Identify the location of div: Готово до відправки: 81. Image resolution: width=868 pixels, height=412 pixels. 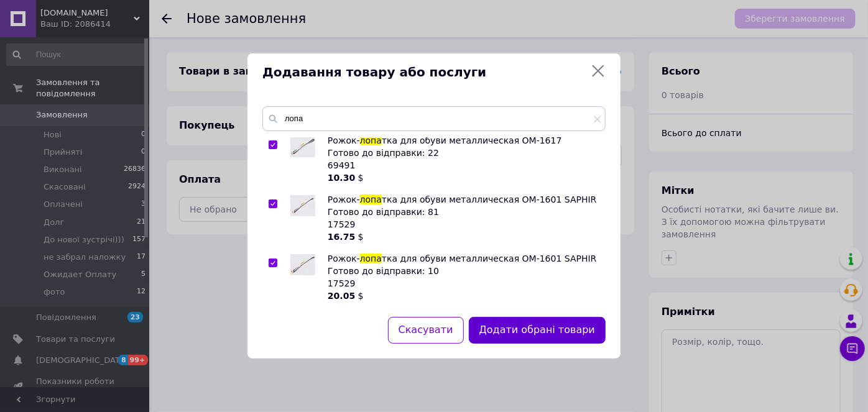
(463, 212).